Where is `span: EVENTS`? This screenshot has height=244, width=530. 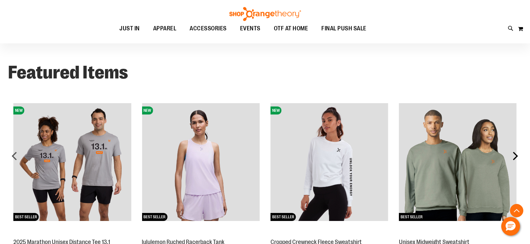 span: EVENTS is located at coordinates (250, 28).